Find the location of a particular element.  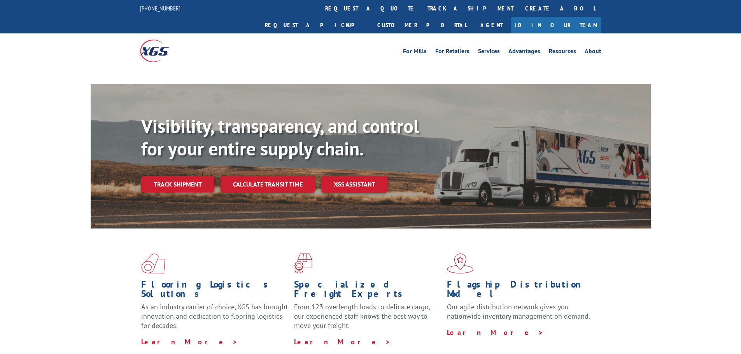

a: Request a pickup is located at coordinates (315, 25).